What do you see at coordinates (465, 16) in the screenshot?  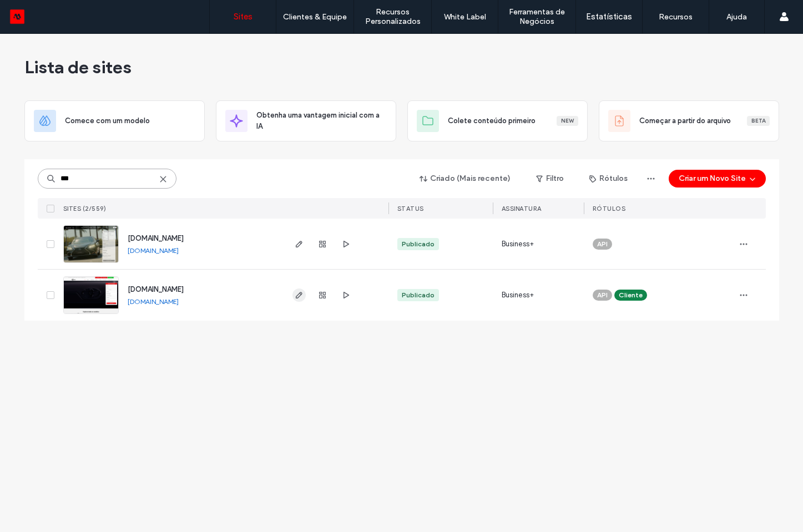 I see `label: White Label` at bounding box center [465, 16].